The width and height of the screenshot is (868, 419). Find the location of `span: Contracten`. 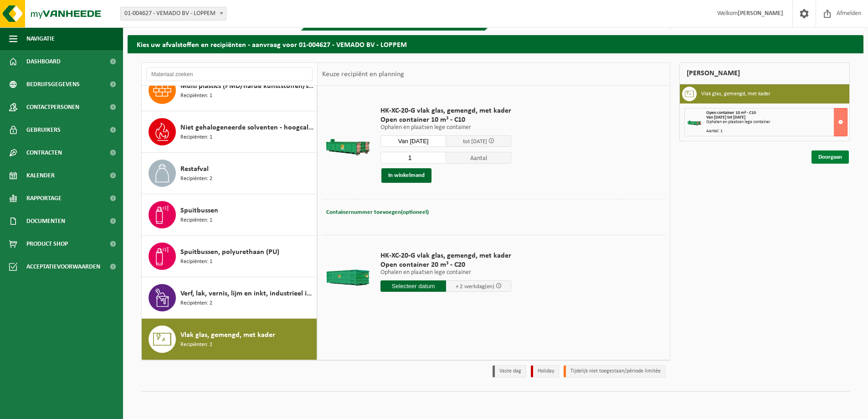

span: Contracten is located at coordinates (44, 153).